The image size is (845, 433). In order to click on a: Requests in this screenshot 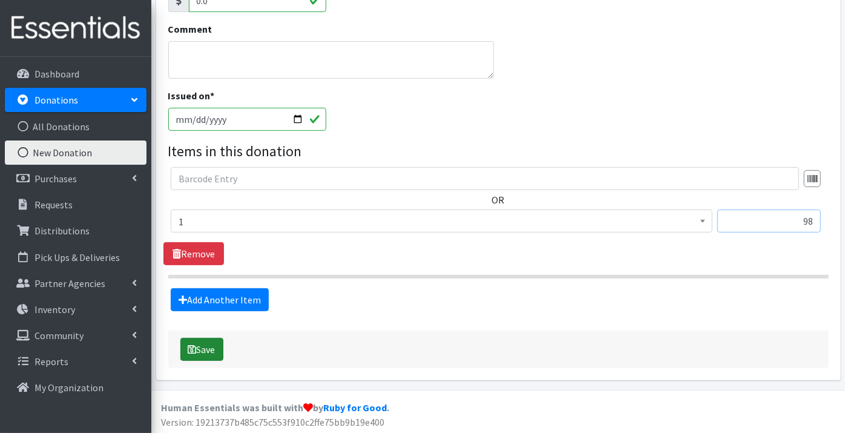, I will do `click(76, 204)`.